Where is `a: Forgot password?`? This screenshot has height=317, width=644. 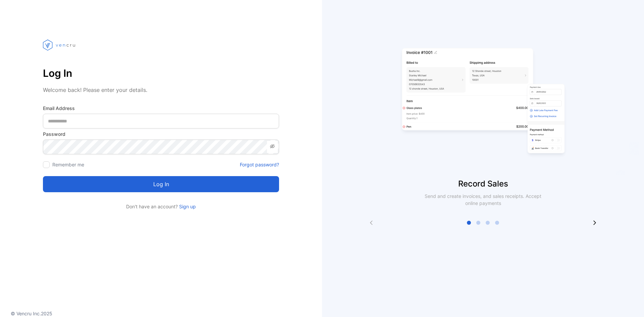
a: Forgot password? is located at coordinates (259, 164).